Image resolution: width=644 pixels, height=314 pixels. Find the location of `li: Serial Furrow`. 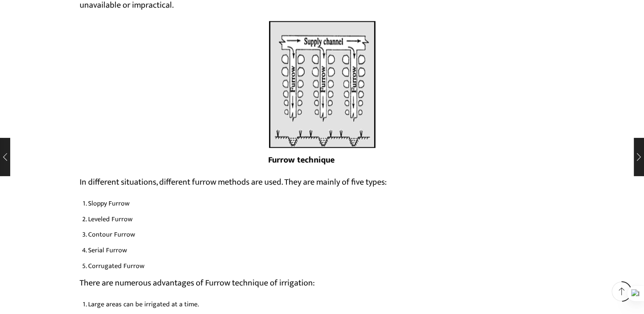

li: Serial Furrow is located at coordinates (326, 250).